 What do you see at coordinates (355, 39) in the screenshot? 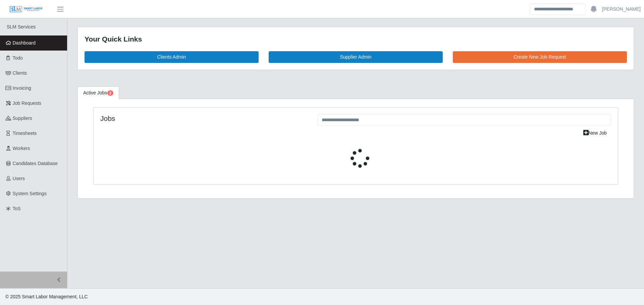
I see `div: Your Quick Links` at bounding box center [355, 39].